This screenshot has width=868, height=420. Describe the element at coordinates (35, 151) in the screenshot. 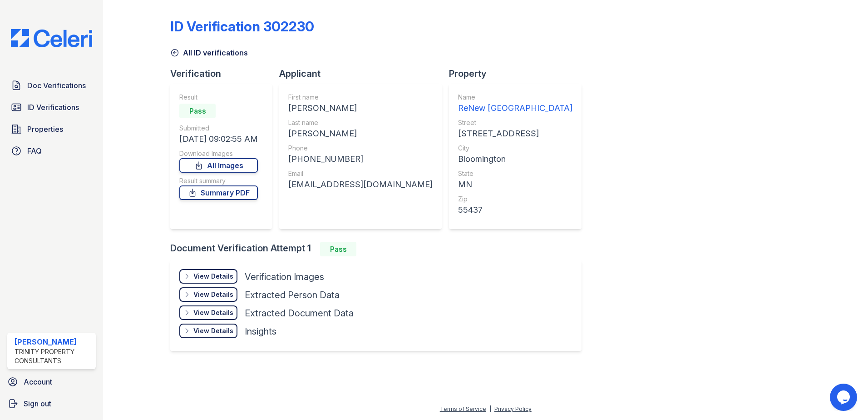

I see `span: FAQ` at that location.